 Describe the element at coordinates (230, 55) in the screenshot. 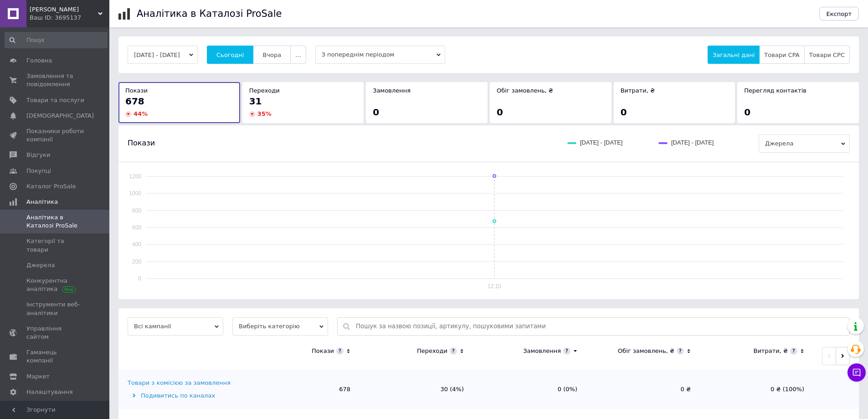

I see `button: Сьогодні` at that location.